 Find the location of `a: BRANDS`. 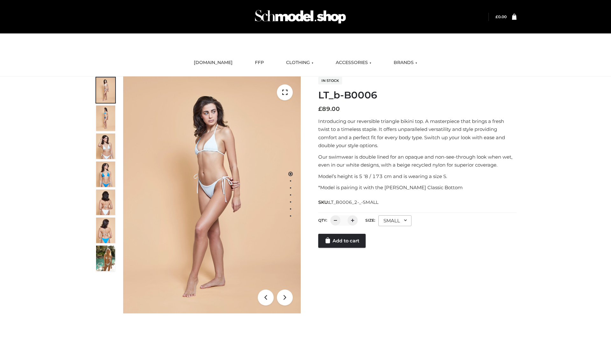

a: BRANDS is located at coordinates (405, 63).